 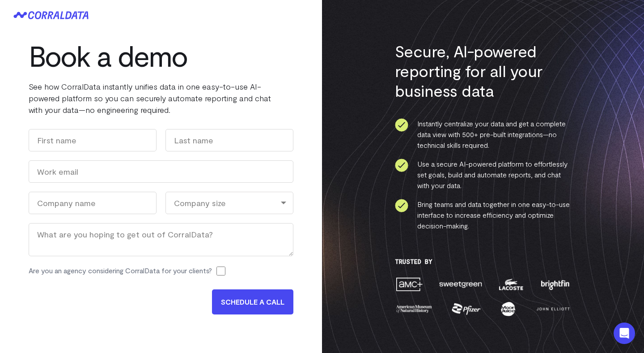 What do you see at coordinates (230, 203) in the screenshot?
I see `div: Company size` at bounding box center [230, 203].